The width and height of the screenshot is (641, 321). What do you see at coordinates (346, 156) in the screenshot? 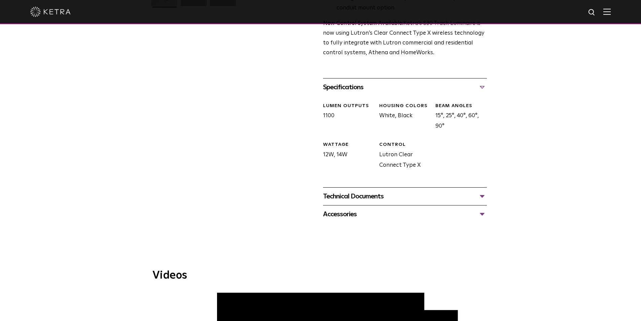
I see `div: 12W, 14W` at bounding box center [346, 156].